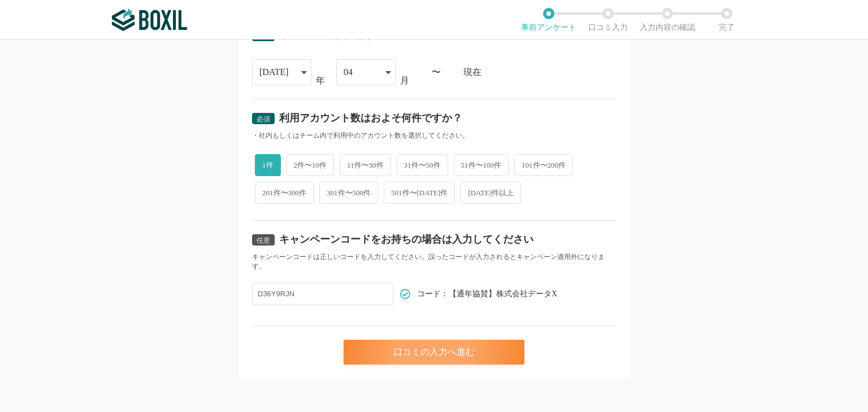 Image resolution: width=868 pixels, height=412 pixels. What do you see at coordinates (348, 72) in the screenshot?
I see `div: 04` at bounding box center [348, 72].